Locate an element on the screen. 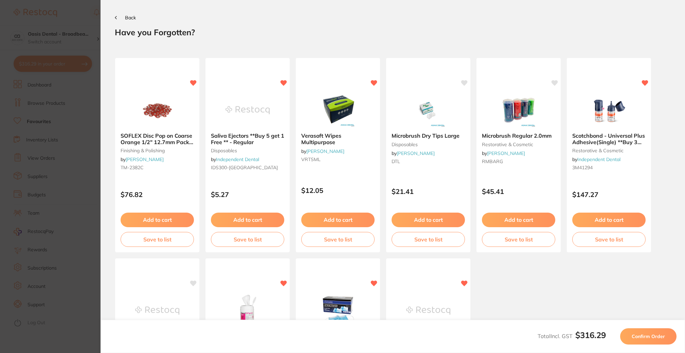 Image resolution: width=685 pixels, height=353 pixels. img: CaviWipes **Buy 4 x Tubs or Cartons** Receive 1x Tub or Carton Free** Promo Code Q1202506** is located at coordinates (247, 311).